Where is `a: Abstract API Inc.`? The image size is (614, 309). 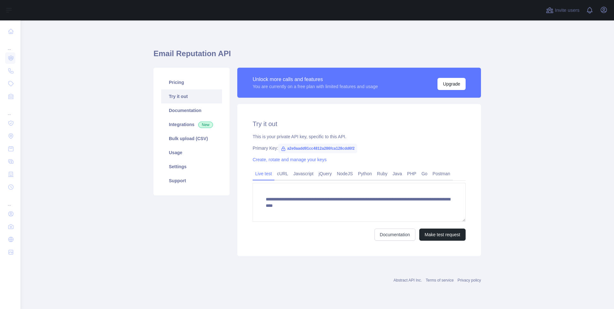
a: Abstract API Inc. is located at coordinates (408, 281).